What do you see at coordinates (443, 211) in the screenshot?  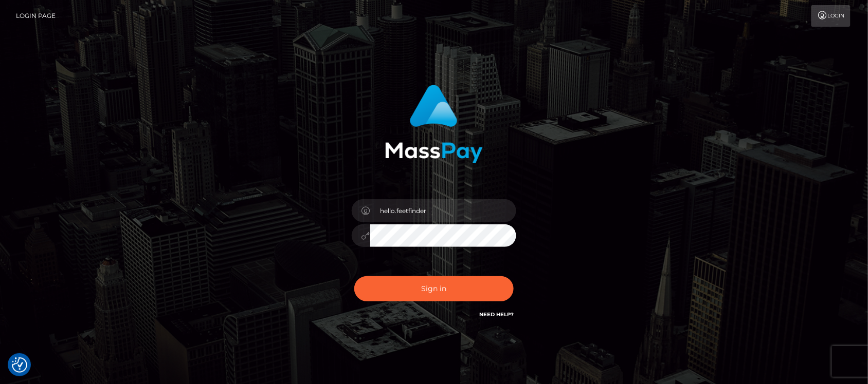 I see `input: Username...` at bounding box center [443, 211].